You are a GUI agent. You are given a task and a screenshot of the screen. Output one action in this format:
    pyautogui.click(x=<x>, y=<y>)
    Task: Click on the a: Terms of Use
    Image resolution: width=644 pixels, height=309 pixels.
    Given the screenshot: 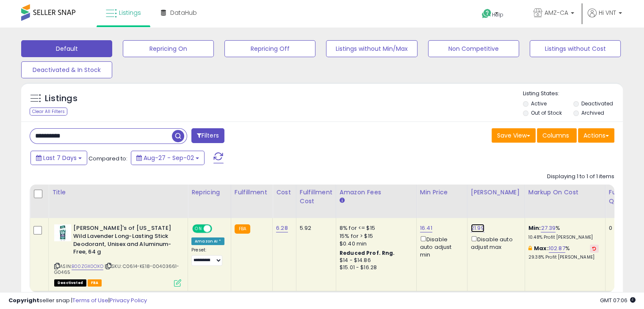 What is the action you would take?
    pyautogui.click(x=90, y=300)
    